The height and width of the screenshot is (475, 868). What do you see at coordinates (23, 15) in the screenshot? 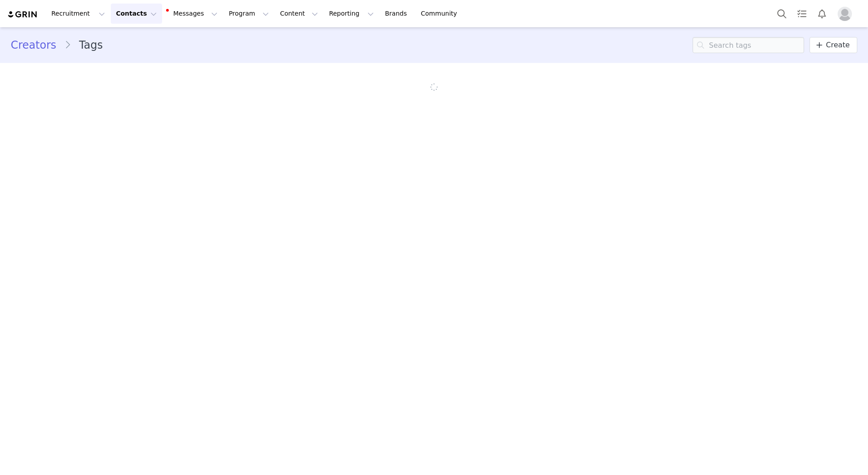
I see `a: grin logo` at bounding box center [23, 15].